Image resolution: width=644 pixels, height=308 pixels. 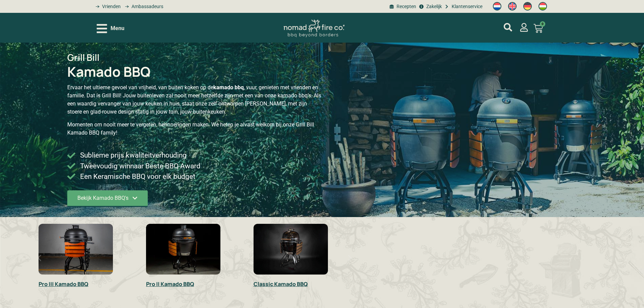 I want to click on div: Open/Close Menu, so click(x=111, y=28).